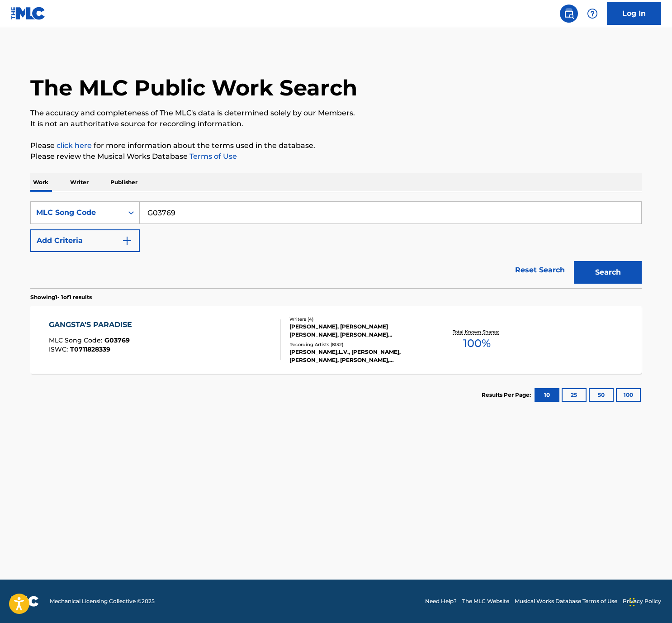 This screenshot has width=672, height=623. What do you see at coordinates (79, 182) in the screenshot?
I see `p: Writer` at bounding box center [79, 182].